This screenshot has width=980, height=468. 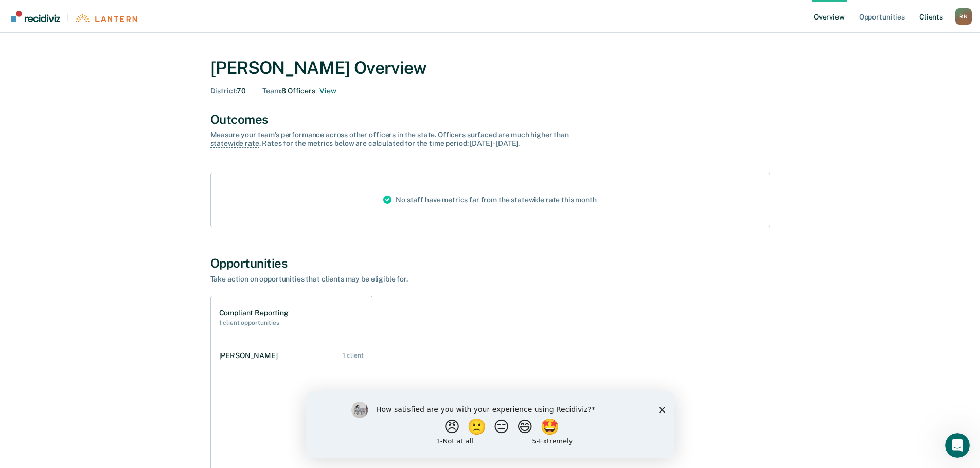 I want to click on img: Profile image for Kim, so click(x=54, y=19).